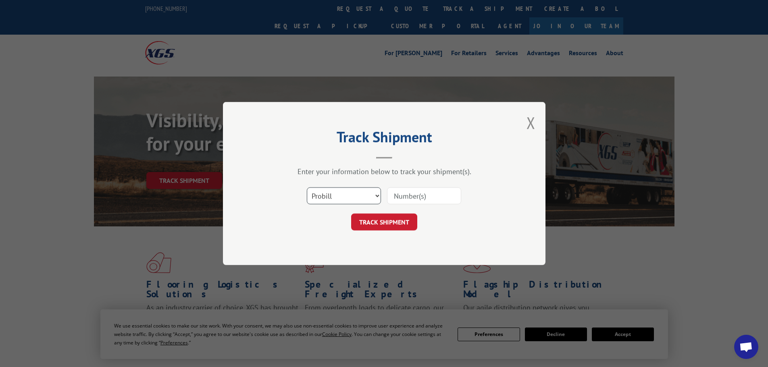 This screenshot has height=367, width=768. Describe the element at coordinates (384, 171) in the screenshot. I see `div: Enter your information below to track your shipment(s).` at that location.